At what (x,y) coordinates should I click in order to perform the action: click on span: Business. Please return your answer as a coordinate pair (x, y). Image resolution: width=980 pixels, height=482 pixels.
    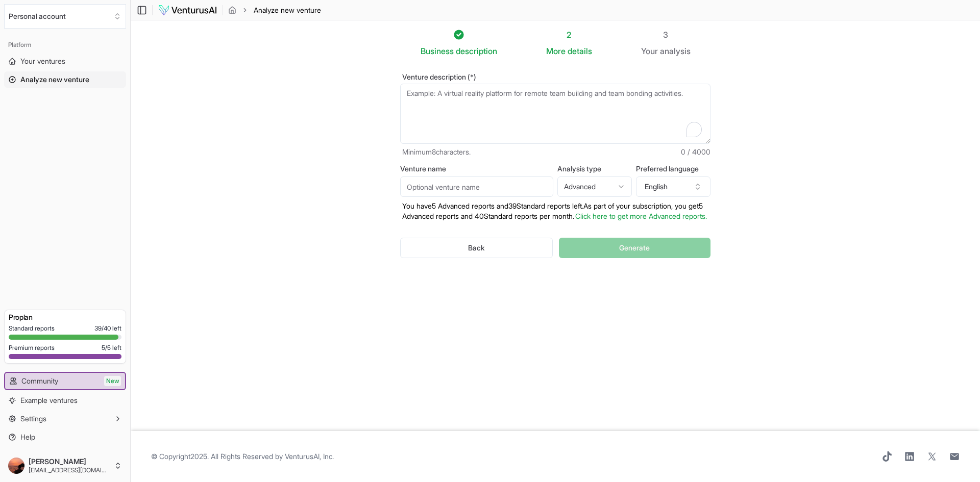
    Looking at the image, I should click on (437, 51).